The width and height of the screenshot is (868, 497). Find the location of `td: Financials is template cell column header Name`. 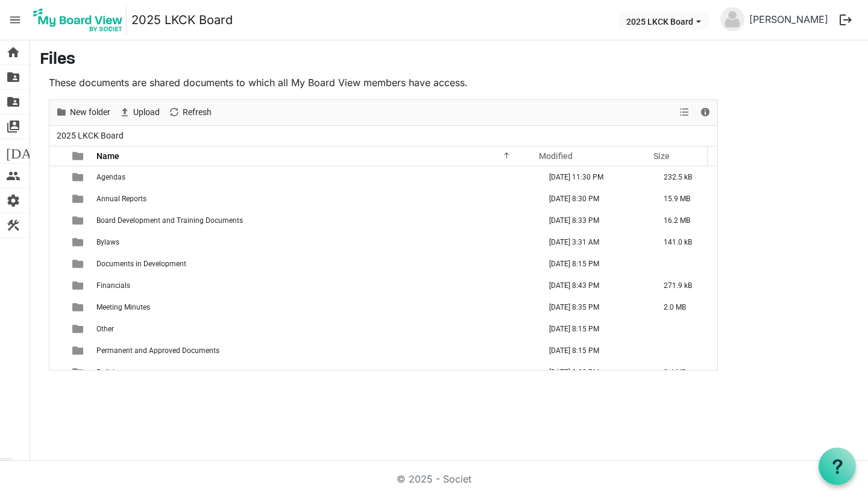

td: Financials is template cell column header Name is located at coordinates (314, 285).